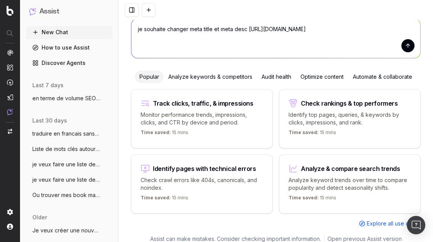  I want to click on span: traduire en francais sans traduire "chlo, so click(66, 134).